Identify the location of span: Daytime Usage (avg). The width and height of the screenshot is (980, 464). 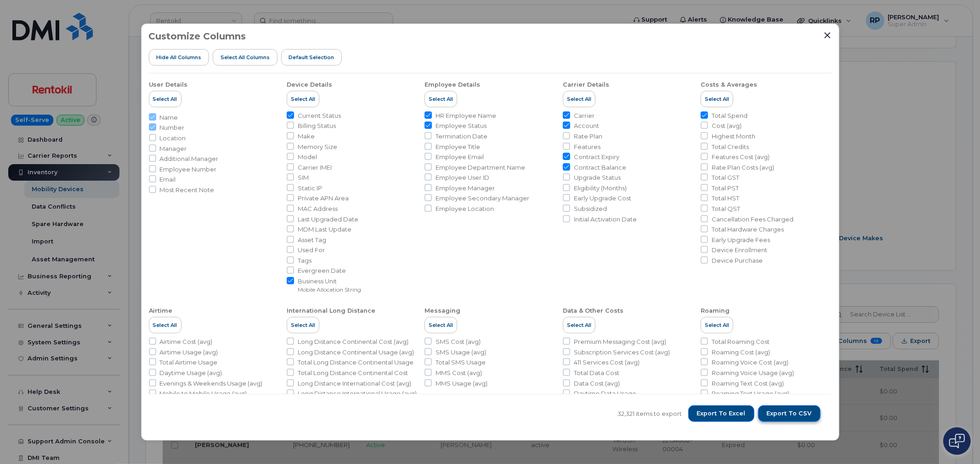
(191, 373).